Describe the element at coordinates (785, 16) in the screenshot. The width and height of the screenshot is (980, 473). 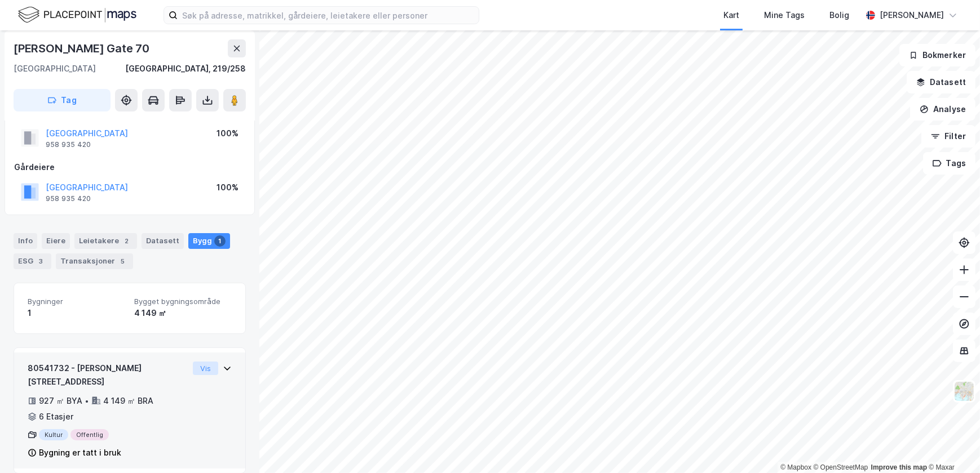
I see `div: Mine Tags` at that location.